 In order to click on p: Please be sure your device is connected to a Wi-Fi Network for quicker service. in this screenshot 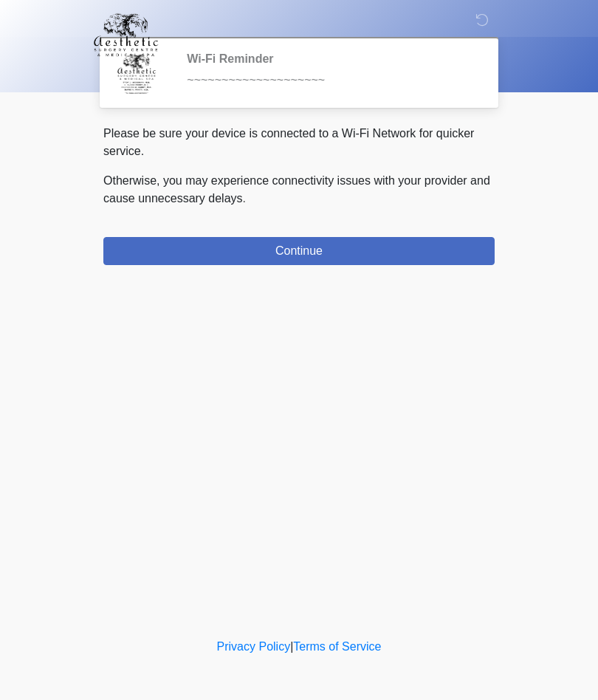, I will do `click(299, 142)`.